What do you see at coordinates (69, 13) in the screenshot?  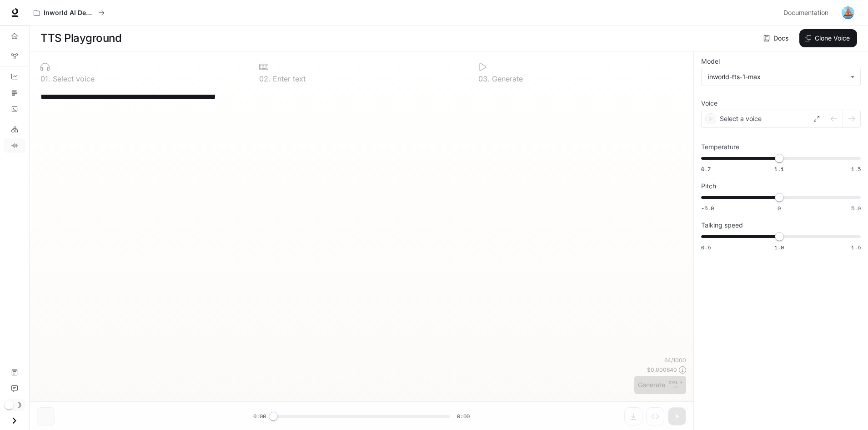 I see `button: All workspaces` at bounding box center [69, 13].